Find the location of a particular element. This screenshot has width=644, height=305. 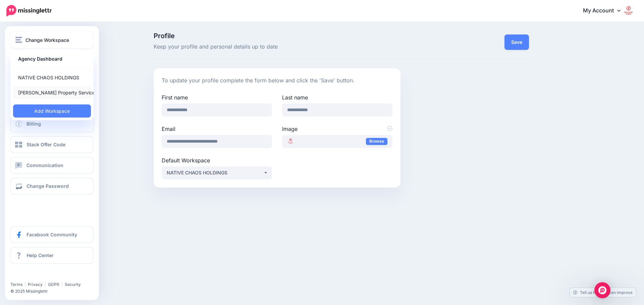

a: My Account is located at coordinates (605, 11).